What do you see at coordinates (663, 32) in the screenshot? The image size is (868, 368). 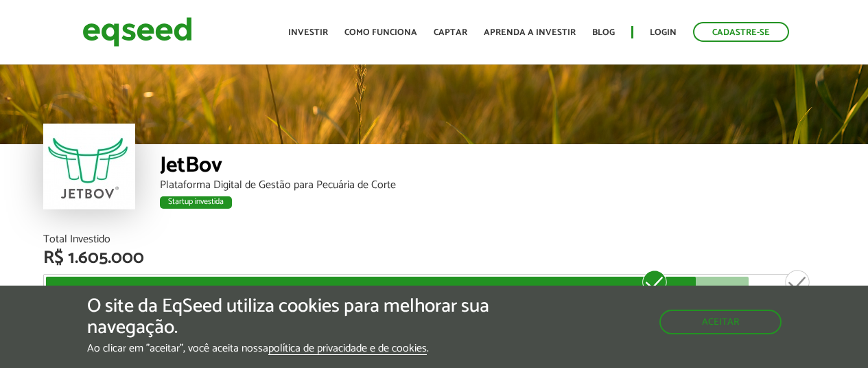 I see `a: Login` at bounding box center [663, 32].